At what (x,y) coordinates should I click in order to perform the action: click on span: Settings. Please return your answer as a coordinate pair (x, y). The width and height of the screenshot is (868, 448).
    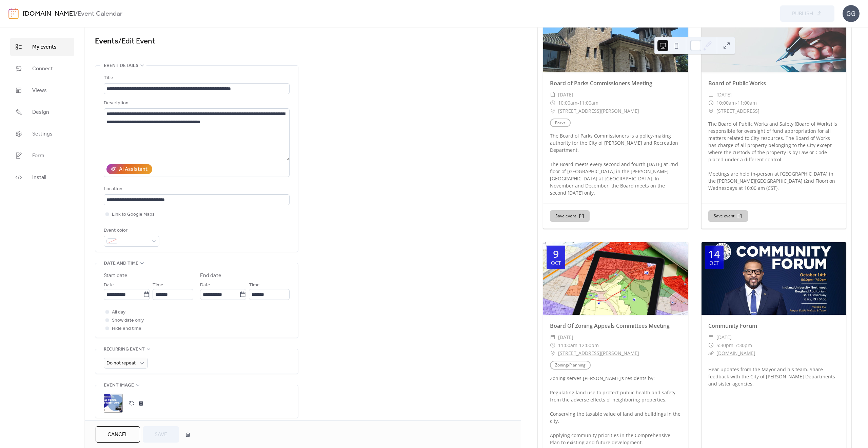
    Looking at the image, I should click on (42, 134).